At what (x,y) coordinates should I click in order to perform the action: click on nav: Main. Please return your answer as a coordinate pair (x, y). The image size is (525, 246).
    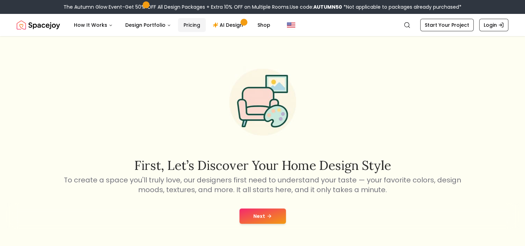
    Looking at the image, I should click on (172, 25).